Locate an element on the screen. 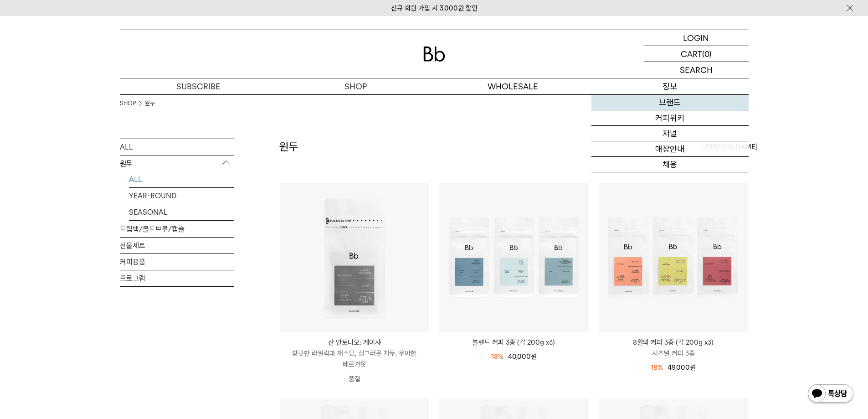 This screenshot has width=868, height=419. a: SUBSCRIBE is located at coordinates (198, 86).